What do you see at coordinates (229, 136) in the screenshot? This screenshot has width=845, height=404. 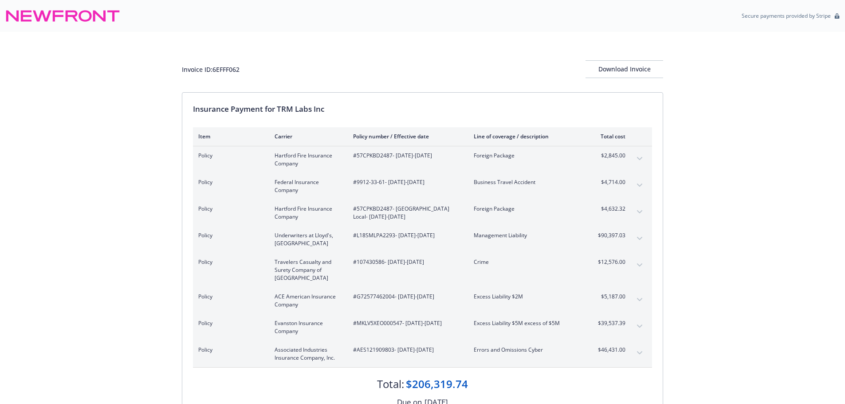 I see `div: Item` at bounding box center [229, 136].